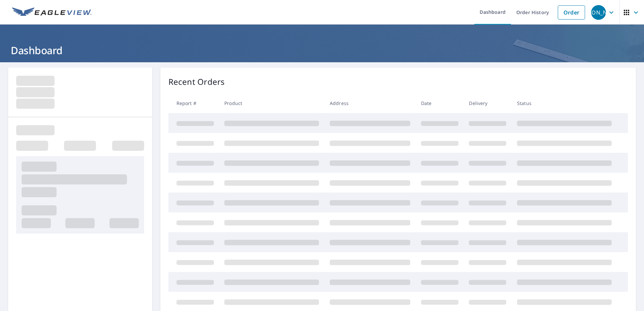 The image size is (644, 311). I want to click on th: Date, so click(439, 103).